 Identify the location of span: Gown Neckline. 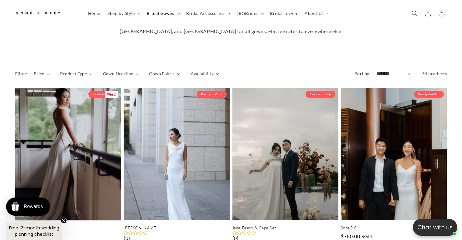
(118, 73).